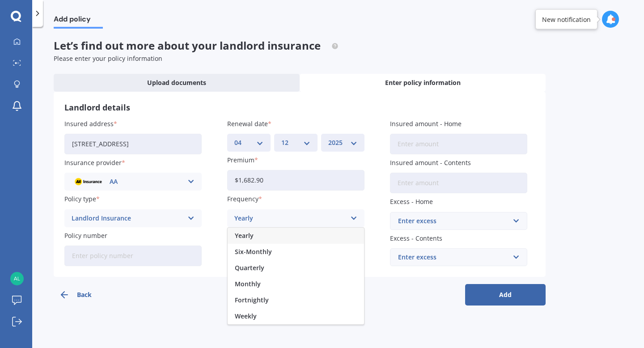 Image resolution: width=644 pixels, height=348 pixels. I want to click on div: New notification, so click(566, 19).